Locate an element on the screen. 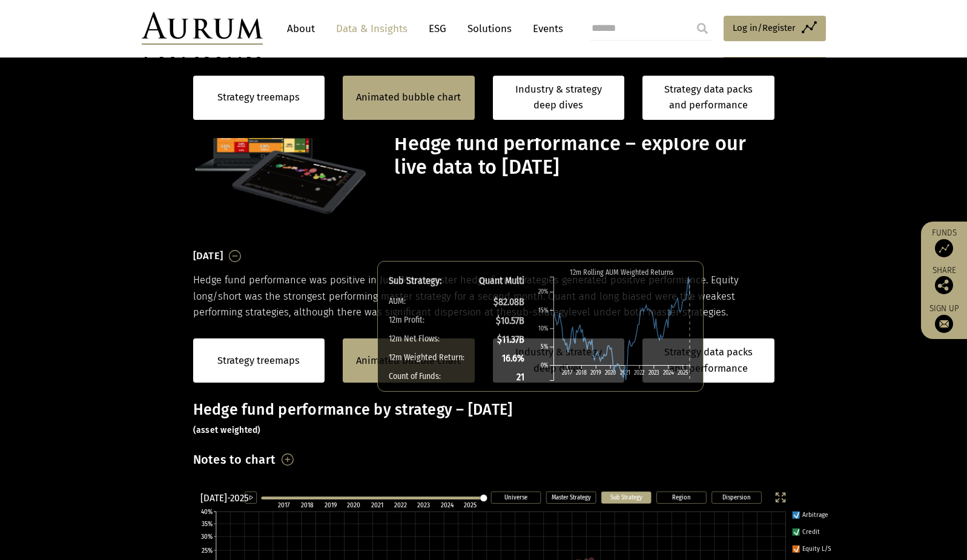  a: Data & Insights is located at coordinates (372, 28).